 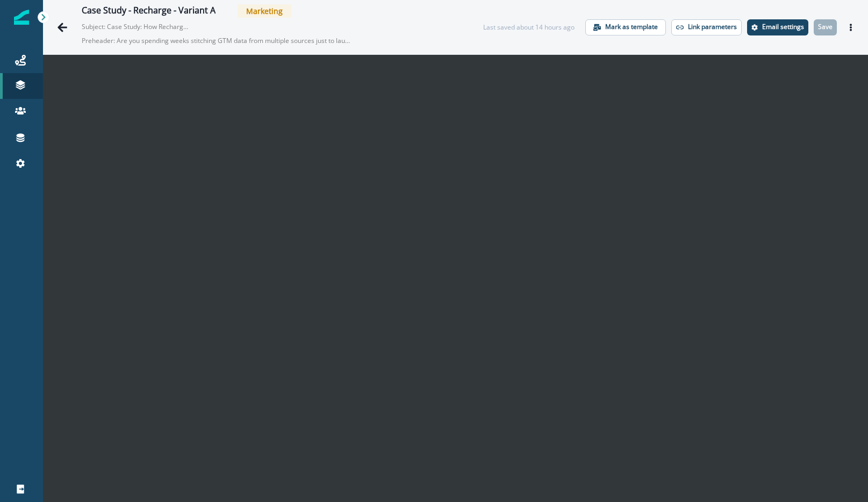 What do you see at coordinates (825, 27) in the screenshot?
I see `p: Save` at bounding box center [825, 27].